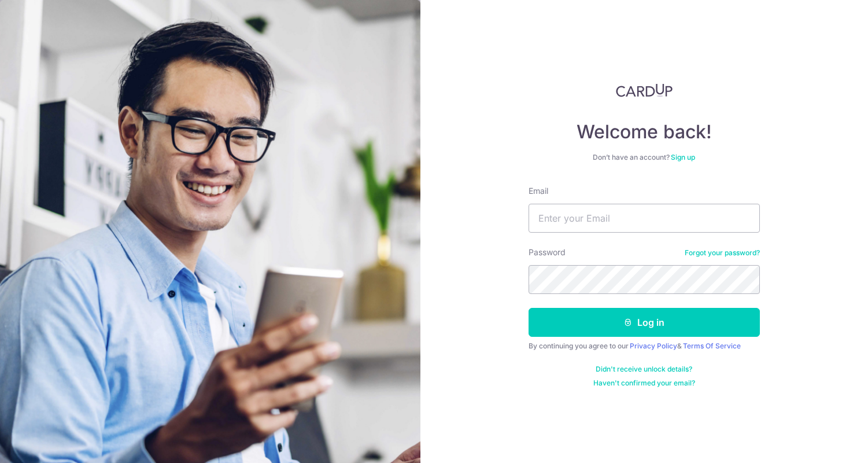 Image resolution: width=868 pixels, height=463 pixels. What do you see at coordinates (644, 90) in the screenshot?
I see `img: CardUp Logo` at bounding box center [644, 90].